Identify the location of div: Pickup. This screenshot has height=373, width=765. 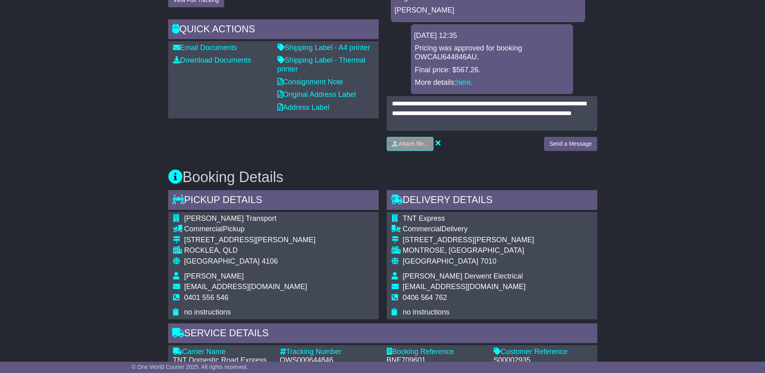
(250, 229).